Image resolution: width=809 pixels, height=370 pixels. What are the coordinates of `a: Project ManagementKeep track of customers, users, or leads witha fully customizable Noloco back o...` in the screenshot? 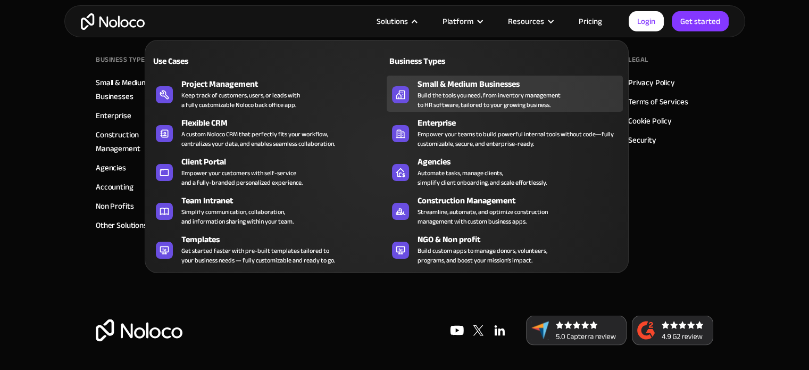 It's located at (269, 94).